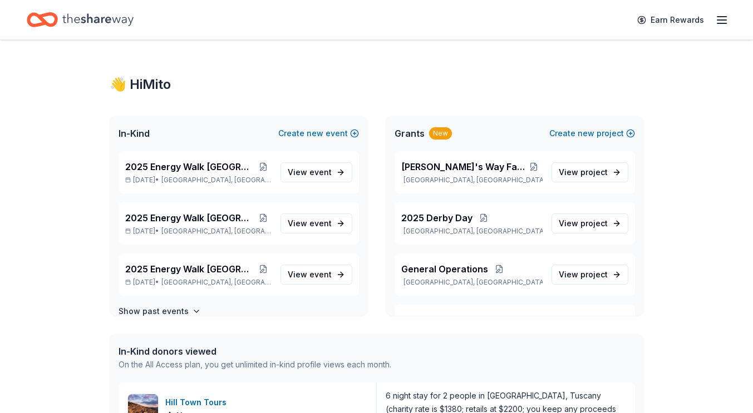 The image size is (753, 413). What do you see at coordinates (134, 134) in the screenshot?
I see `span: In-Kind` at bounding box center [134, 134].